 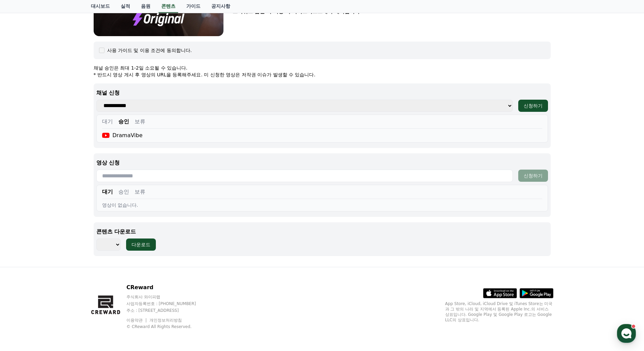 What do you see at coordinates (322, 232) in the screenshot?
I see `p: 콘텐츠 다운로드` at bounding box center [322, 232].